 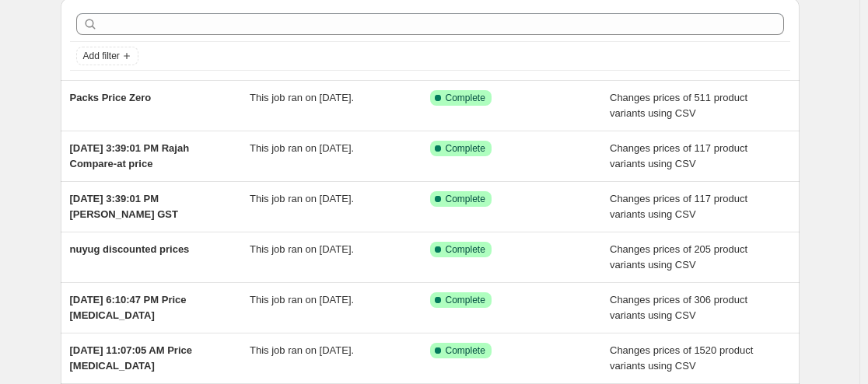 I want to click on span: Packs Price Zero, so click(x=110, y=97).